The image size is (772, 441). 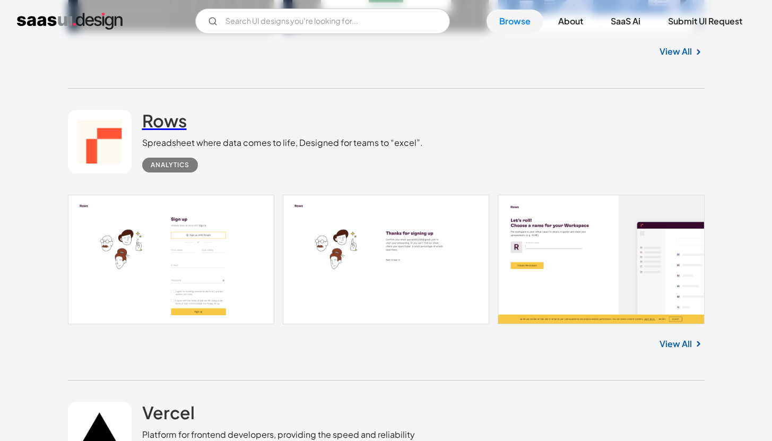 I want to click on a: Browse, so click(x=515, y=21).